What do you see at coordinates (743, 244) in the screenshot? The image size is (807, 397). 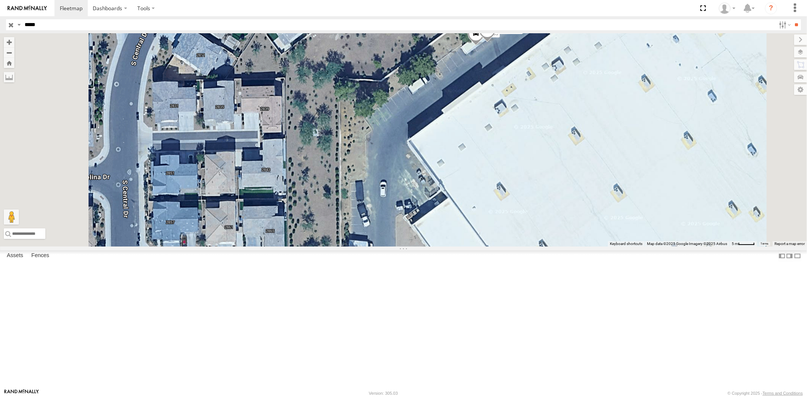 I see `button: Map Scale: 5 m per 40 pixels` at bounding box center [743, 244].